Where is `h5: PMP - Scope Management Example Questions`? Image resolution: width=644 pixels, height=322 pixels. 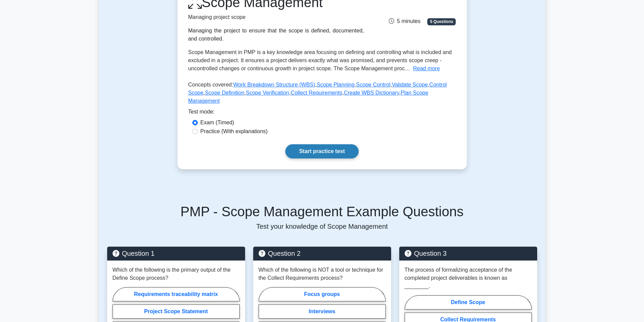 h5: PMP - Scope Management Example Questions is located at coordinates (322, 212).